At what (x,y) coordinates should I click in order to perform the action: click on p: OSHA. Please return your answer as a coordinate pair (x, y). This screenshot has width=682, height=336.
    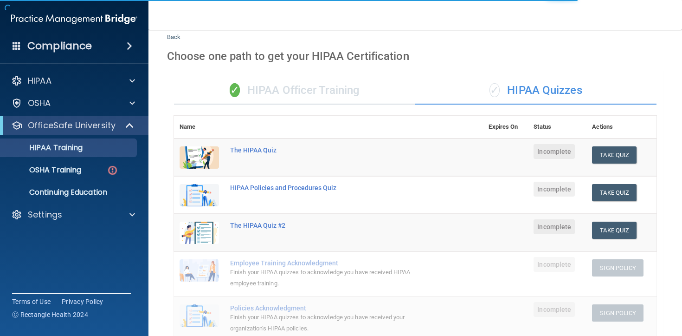
    Looking at the image, I should click on (39, 103).